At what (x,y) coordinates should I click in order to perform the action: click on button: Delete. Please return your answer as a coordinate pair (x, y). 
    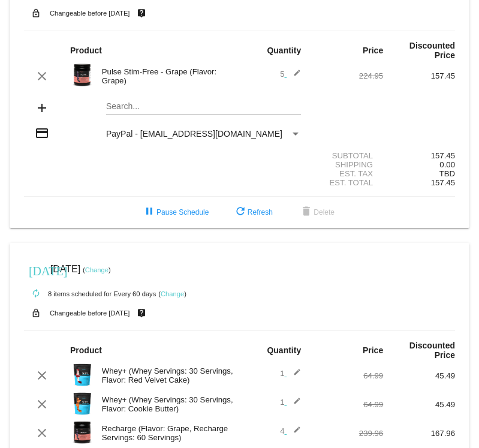
    Looking at the image, I should click on (316, 212).